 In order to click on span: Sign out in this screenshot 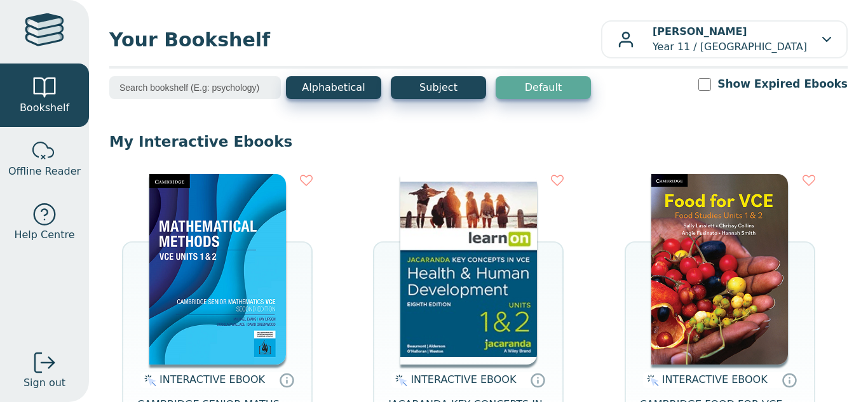, I will do `click(44, 383)`.